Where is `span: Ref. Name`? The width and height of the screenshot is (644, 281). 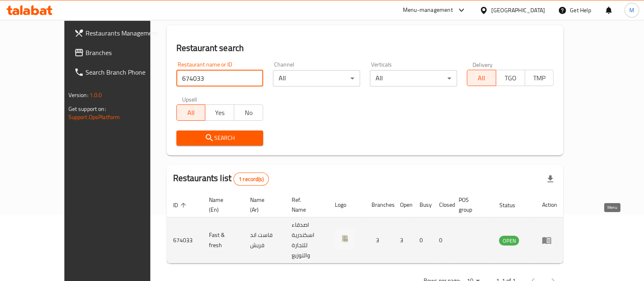 span: Ref. Name is located at coordinates (305, 205).